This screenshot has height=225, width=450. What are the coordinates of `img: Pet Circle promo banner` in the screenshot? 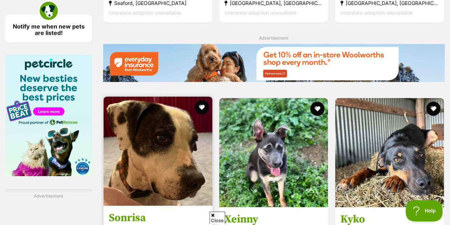 It's located at (49, 115).